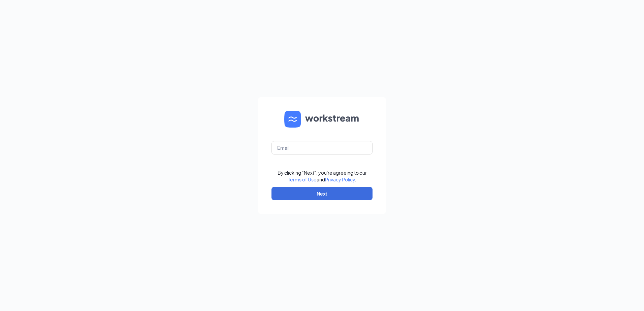  Describe the element at coordinates (322, 194) in the screenshot. I see `button: Next` at that location.